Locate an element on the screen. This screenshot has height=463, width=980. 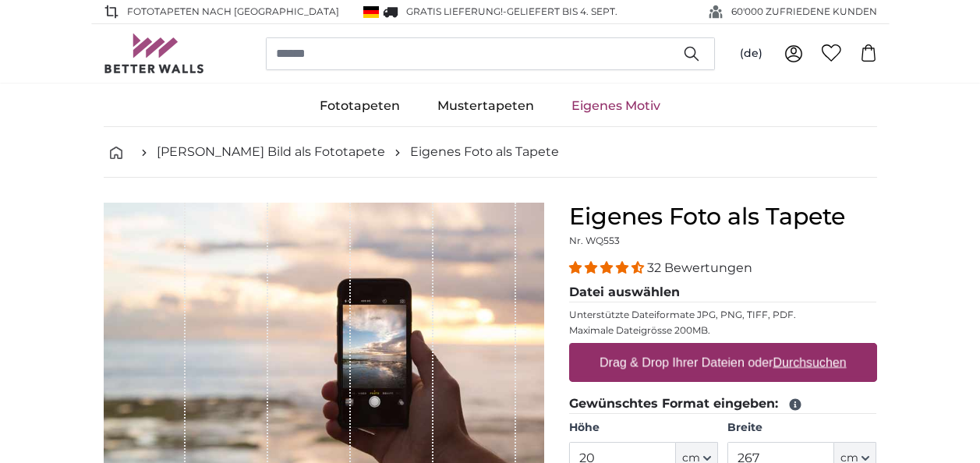
a: Eigenes Motiv is located at coordinates (616, 106).